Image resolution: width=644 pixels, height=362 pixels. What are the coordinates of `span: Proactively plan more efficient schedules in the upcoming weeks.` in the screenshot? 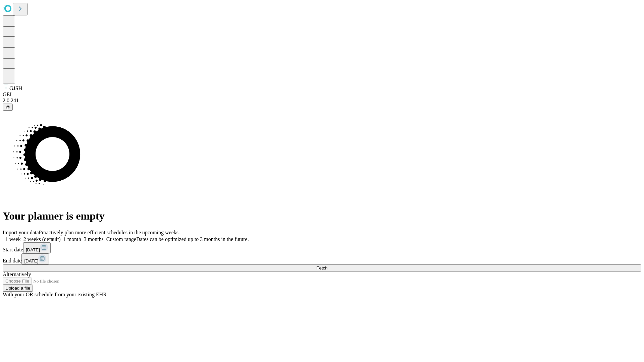 It's located at (109, 232).